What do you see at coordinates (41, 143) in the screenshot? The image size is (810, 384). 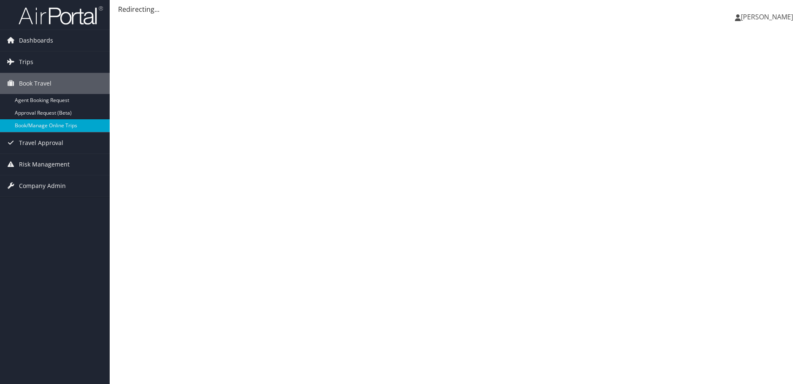 I see `span: Travel Approval` at bounding box center [41, 143].